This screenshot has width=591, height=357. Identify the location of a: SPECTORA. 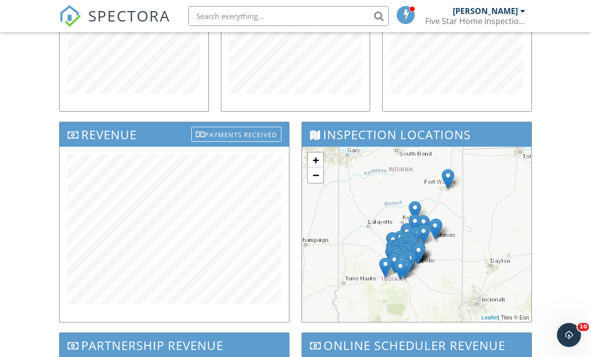
(115, 24).